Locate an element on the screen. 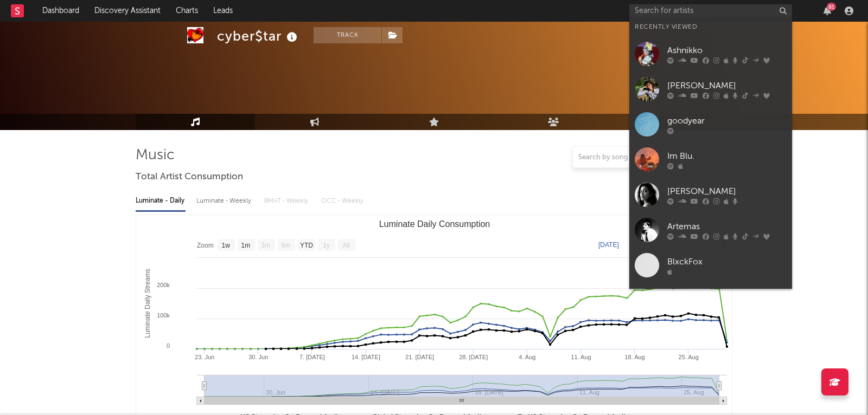 Image resolution: width=868 pixels, height=415 pixels. text: 25. Aug is located at coordinates (689, 357).